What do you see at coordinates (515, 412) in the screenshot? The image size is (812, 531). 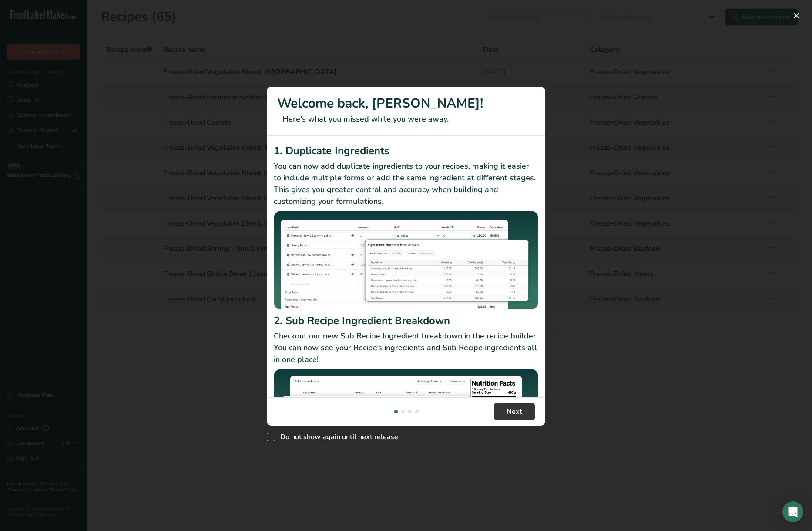 I see `span: Next` at bounding box center [515, 412].